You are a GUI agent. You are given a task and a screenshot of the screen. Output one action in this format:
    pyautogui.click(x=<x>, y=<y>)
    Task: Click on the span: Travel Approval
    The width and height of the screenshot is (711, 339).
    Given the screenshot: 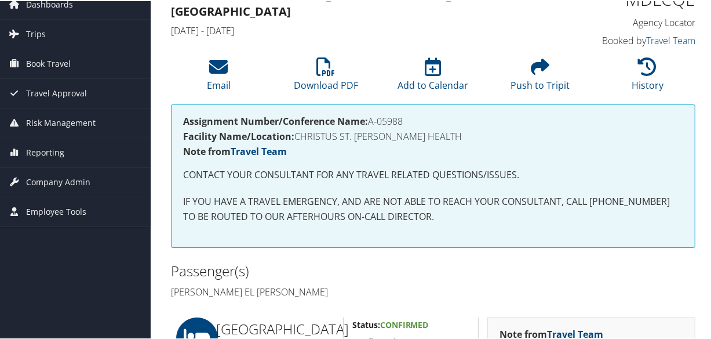 What is the action you would take?
    pyautogui.click(x=56, y=92)
    